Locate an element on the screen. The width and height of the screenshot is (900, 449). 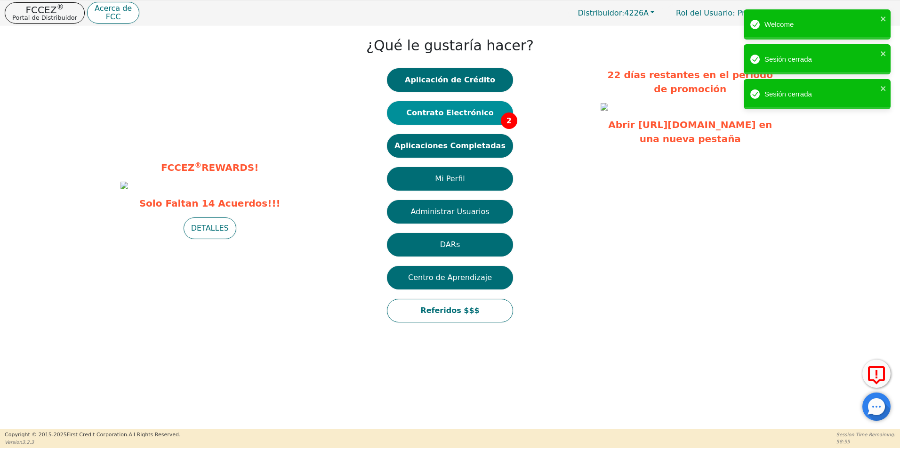
h1: ¿Qué le gustaría hacer? is located at coordinates (450, 46).